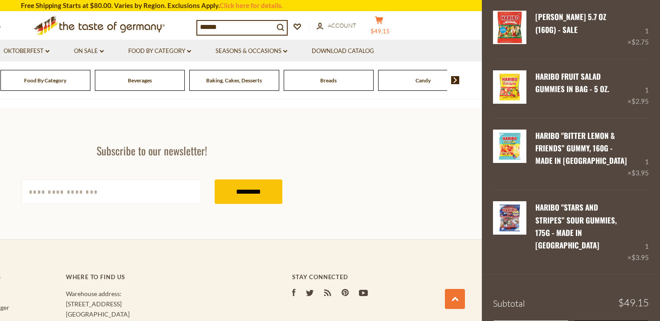 This screenshot has height=321, width=660. What do you see at coordinates (26, 51) in the screenshot?
I see `a: Oktoberfest` at bounding box center [26, 51].